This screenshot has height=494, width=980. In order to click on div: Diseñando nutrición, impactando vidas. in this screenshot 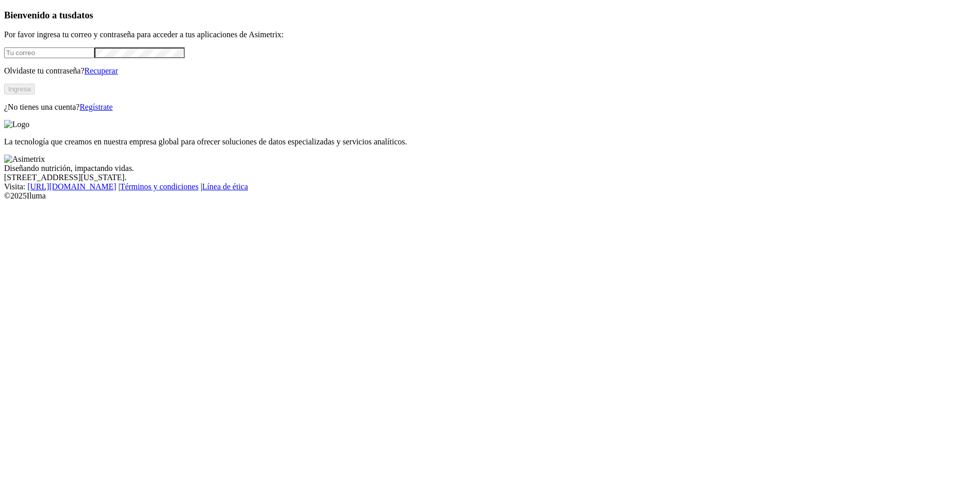, I will do `click(490, 168)`.